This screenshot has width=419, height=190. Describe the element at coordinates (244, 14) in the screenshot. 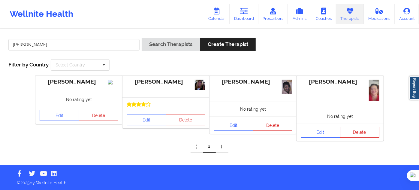

I see `a: Dashboard` at that location.